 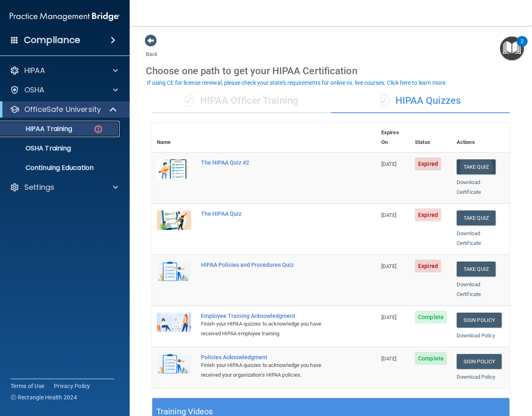 What do you see at coordinates (44, 397) in the screenshot?
I see `span: Ⓒ Rectangle Health 2024` at bounding box center [44, 397].